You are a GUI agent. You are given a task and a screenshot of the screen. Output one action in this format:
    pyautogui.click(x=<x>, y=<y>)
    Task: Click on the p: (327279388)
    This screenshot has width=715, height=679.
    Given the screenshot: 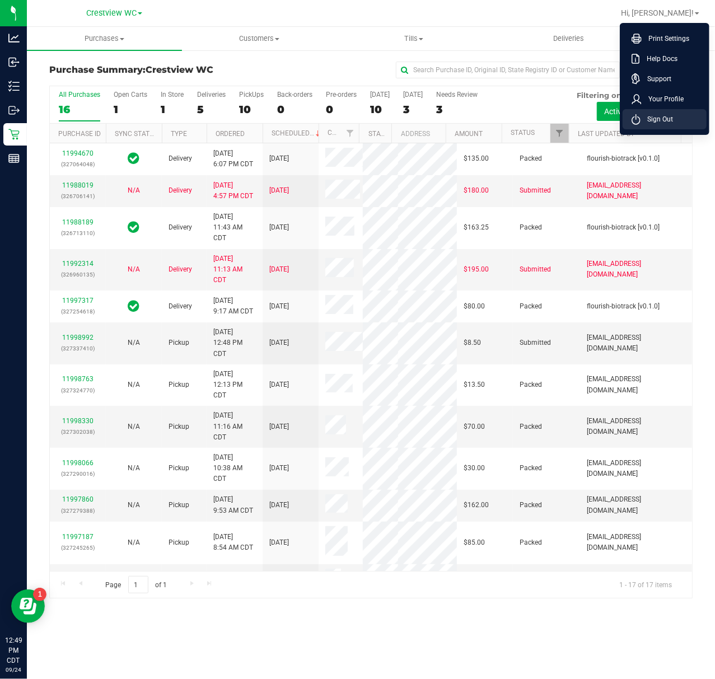 What is the action you would take?
    pyautogui.click(x=78, y=510)
    